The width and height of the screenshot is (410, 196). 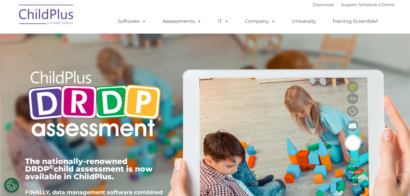 What do you see at coordinates (355, 21) in the screenshot?
I see `a: Training Scramble!!` at bounding box center [355, 21].